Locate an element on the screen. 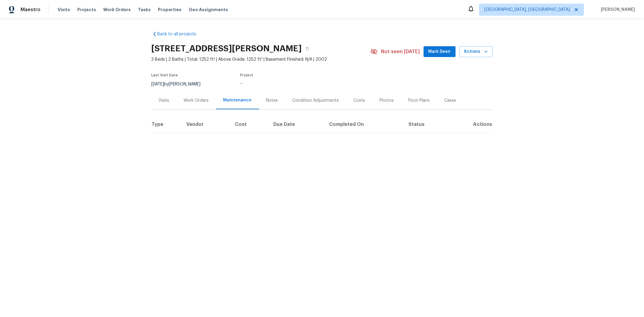 Image resolution: width=644 pixels, height=317 pixels. div: Floor Plans is located at coordinates (419, 101).